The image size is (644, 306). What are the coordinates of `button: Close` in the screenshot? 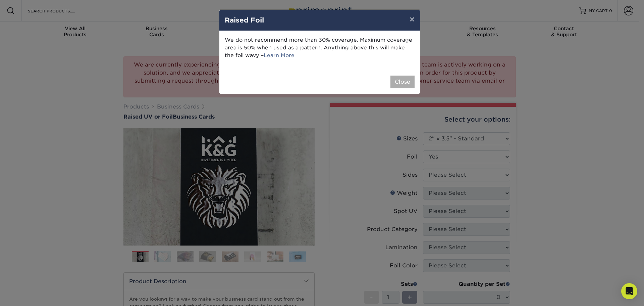 It's located at (402, 82).